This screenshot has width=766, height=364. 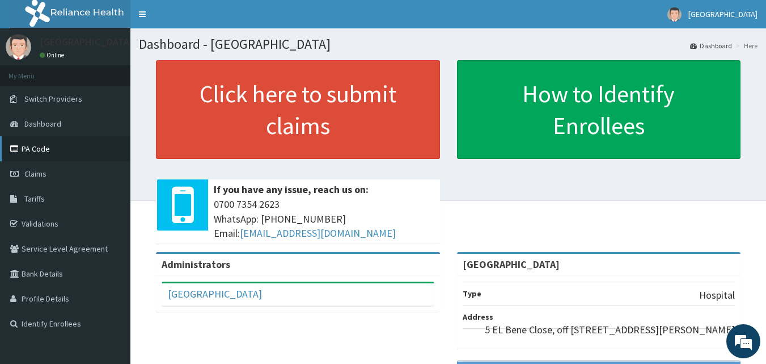 I want to click on b: Type, so click(x=472, y=293).